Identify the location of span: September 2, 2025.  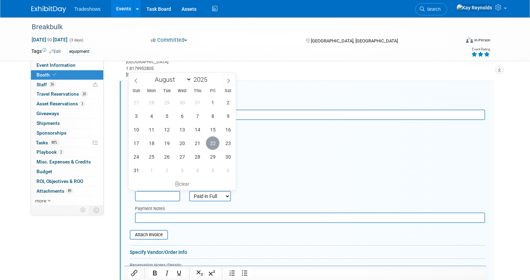
(167, 170).